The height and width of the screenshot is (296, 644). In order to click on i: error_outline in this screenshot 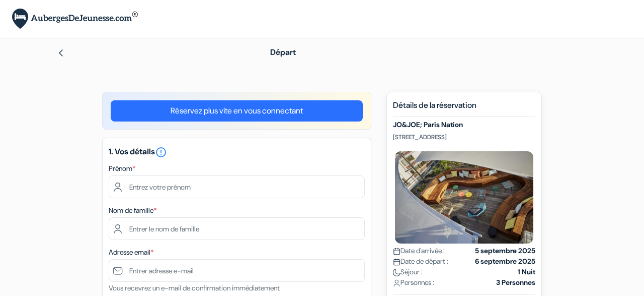, I will do `click(161, 152)`.